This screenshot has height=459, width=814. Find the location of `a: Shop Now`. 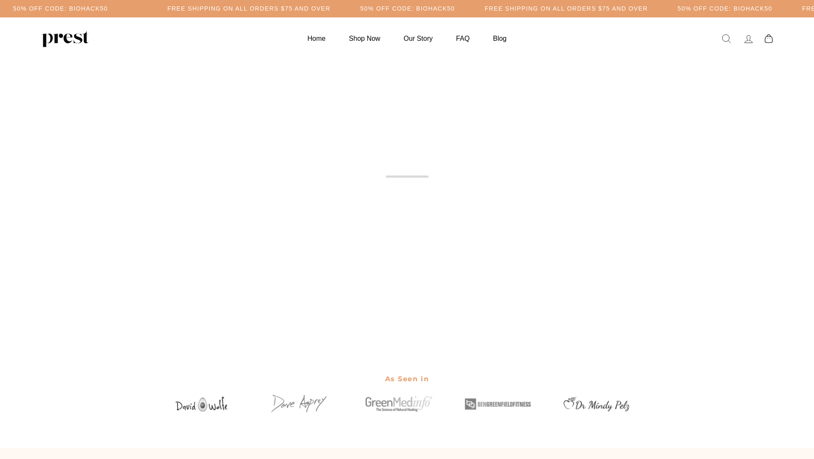

a: Shop Now is located at coordinates (365, 38).